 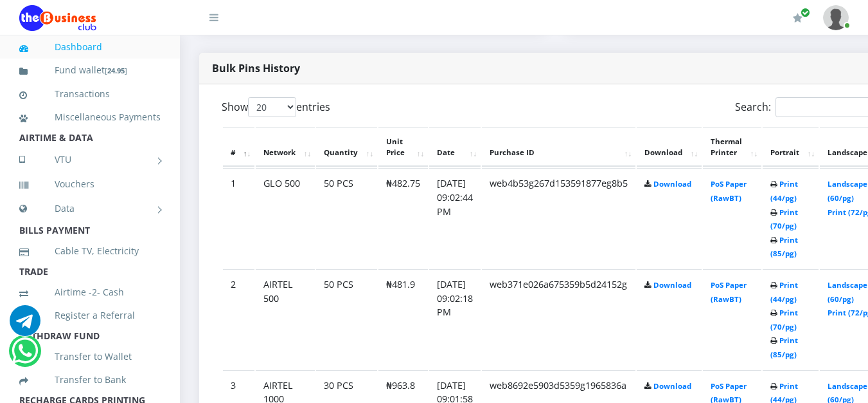 What do you see at coordinates (669, 147) in the screenshot?
I see `th: Download: activate to sort column ascending` at bounding box center [669, 147].